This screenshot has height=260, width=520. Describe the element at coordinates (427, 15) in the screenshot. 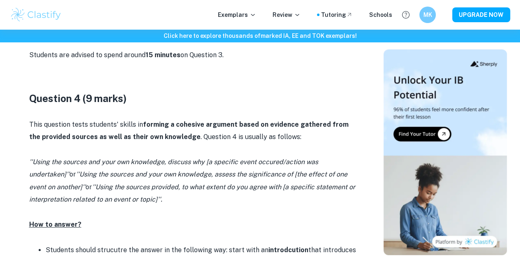

I see `button: MK` at that location.